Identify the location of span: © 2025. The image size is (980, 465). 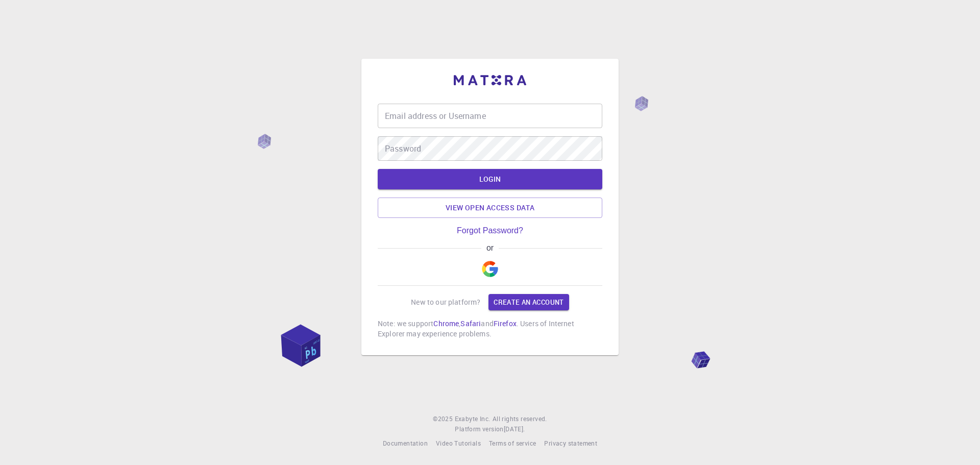
(444, 419).